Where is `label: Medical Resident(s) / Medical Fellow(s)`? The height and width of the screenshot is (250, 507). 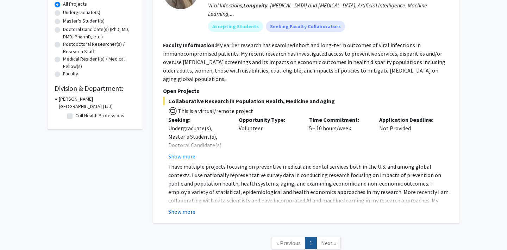
label: Medical Resident(s) / Medical Fellow(s) is located at coordinates (99, 63).